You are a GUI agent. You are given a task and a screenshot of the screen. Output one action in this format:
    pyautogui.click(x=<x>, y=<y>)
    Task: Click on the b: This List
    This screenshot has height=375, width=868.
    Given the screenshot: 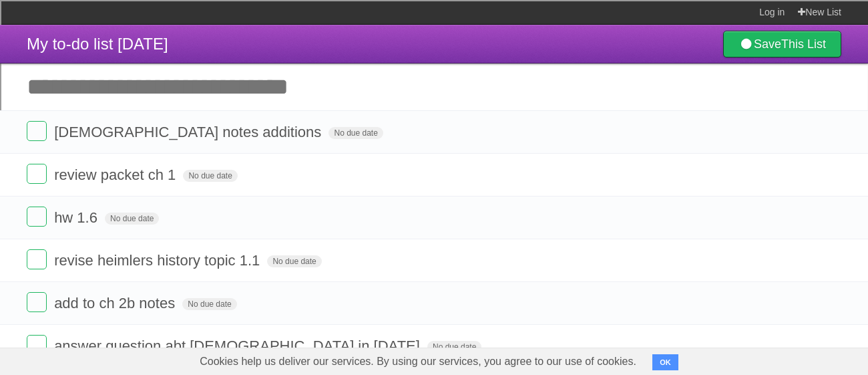 What is the action you would take?
    pyautogui.click(x=804, y=44)
    